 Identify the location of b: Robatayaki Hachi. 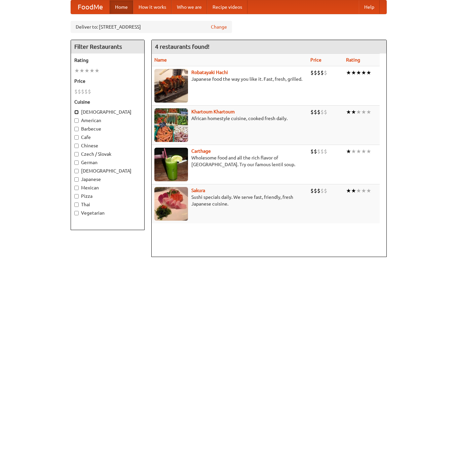
(210, 73).